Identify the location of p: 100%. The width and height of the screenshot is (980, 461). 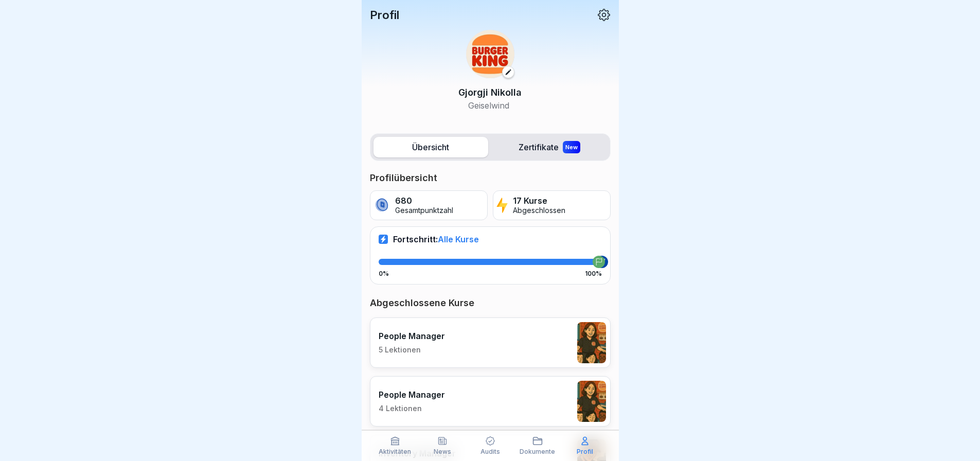
(593, 273).